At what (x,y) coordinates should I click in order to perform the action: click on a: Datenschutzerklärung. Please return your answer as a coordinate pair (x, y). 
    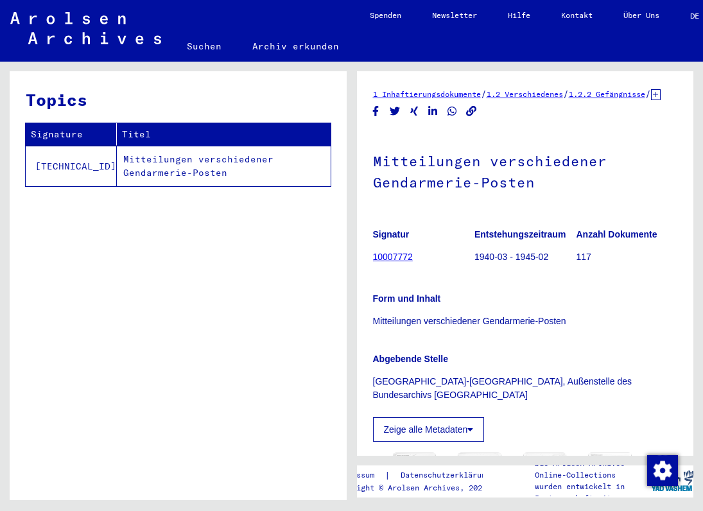
    Looking at the image, I should click on (448, 475).